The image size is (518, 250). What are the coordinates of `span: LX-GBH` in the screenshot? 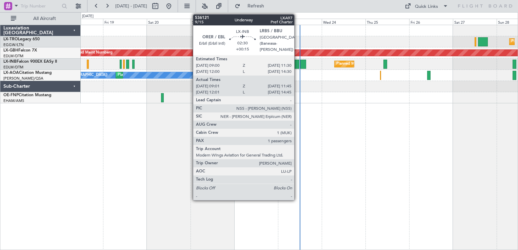 It's located at (11, 50).